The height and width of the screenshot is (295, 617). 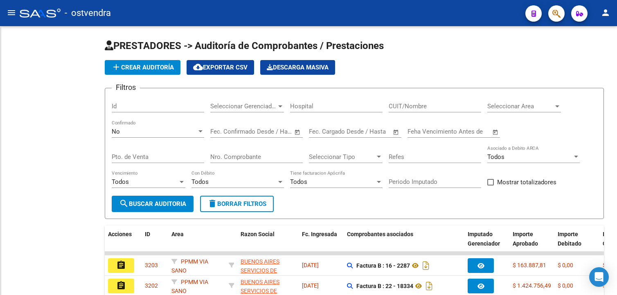 What do you see at coordinates (383, 266) in the screenshot?
I see `strong: Factura B : 16 - 2287` at bounding box center [383, 266].